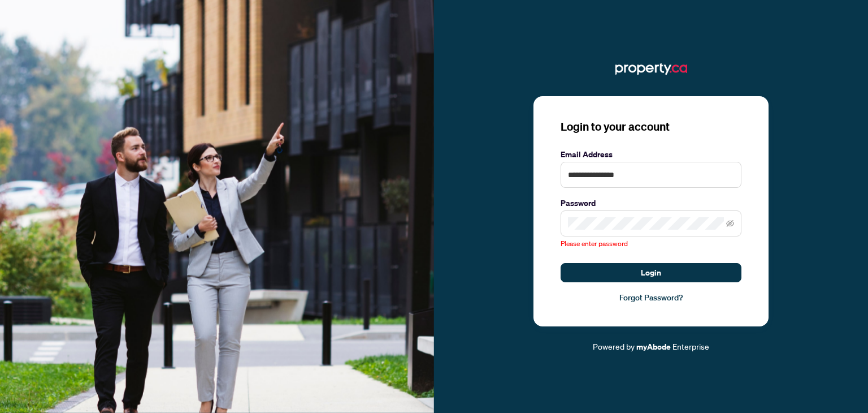  What do you see at coordinates (614, 346) in the screenshot?
I see `span: Powered by` at bounding box center [614, 346].